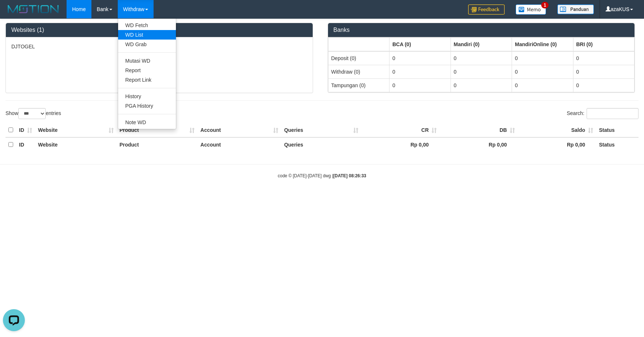 This screenshot has width=644, height=337. Describe the element at coordinates (31, 114) in the screenshot. I see `select: Showentries` at that location.